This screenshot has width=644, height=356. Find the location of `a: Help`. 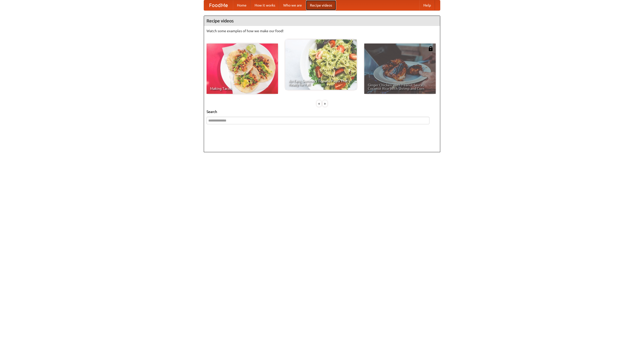

a: Help is located at coordinates (427, 5).